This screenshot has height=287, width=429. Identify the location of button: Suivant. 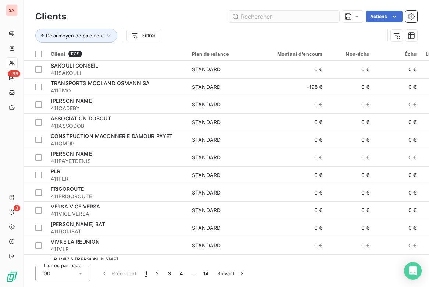
(231, 274).